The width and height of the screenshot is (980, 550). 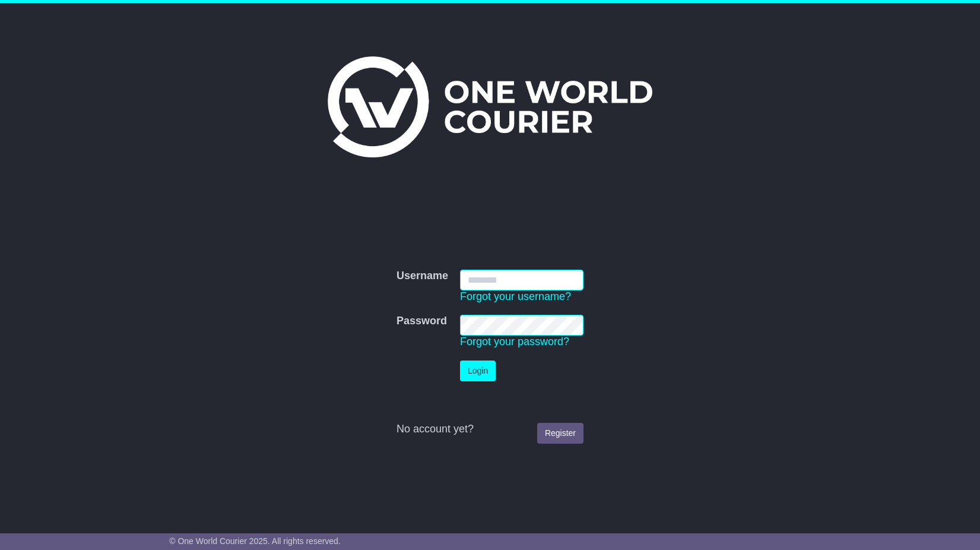 What do you see at coordinates (490, 429) in the screenshot?
I see `div: No account yet?` at bounding box center [490, 429].